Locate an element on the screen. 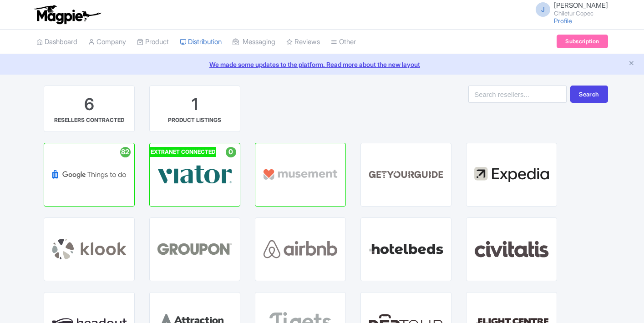  a: Messaging is located at coordinates (254, 42).